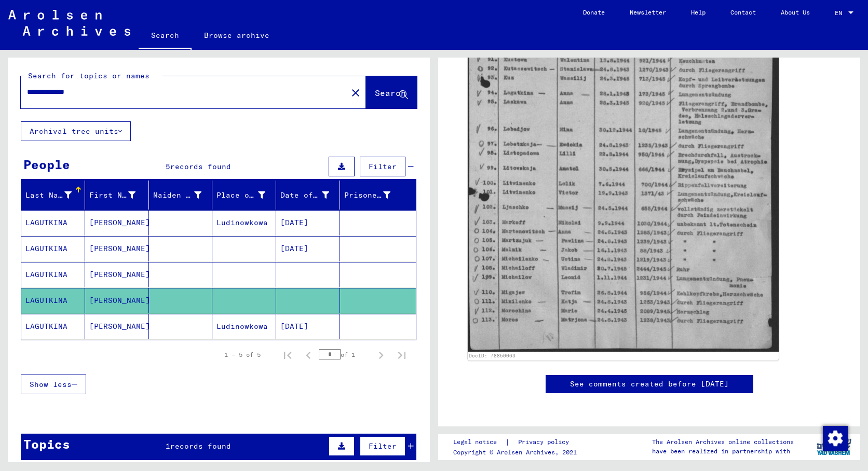 The height and width of the screenshot is (471, 868). Describe the element at coordinates (355, 92) in the screenshot. I see `button: Clear` at that location.